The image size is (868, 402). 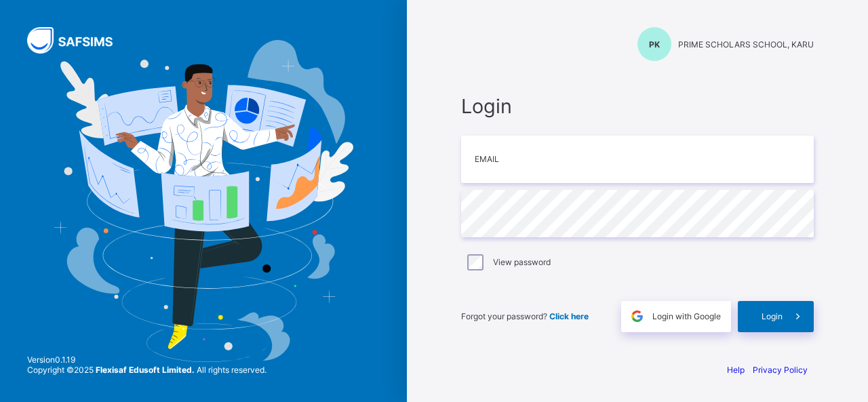 I want to click on img: google.396cfc9801f0270233282035f929180a.svg, so click(x=636, y=316).